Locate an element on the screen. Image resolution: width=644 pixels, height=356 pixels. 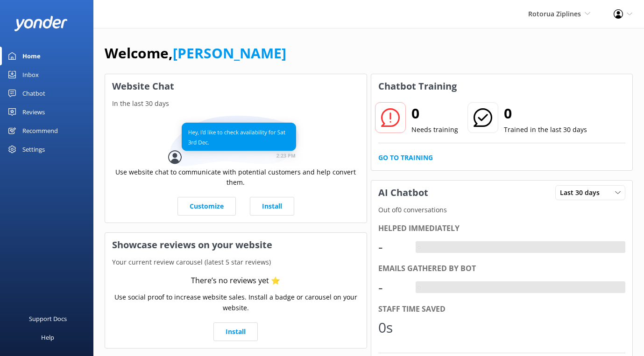
h3: Showcase reviews on your website is located at coordinates (236, 245).